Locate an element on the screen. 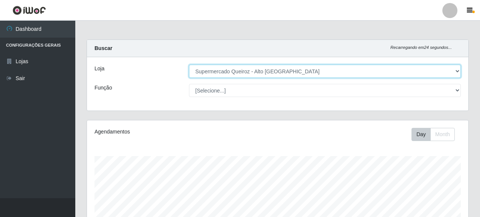 The image size is (480, 217). button: Day is located at coordinates (421, 134).